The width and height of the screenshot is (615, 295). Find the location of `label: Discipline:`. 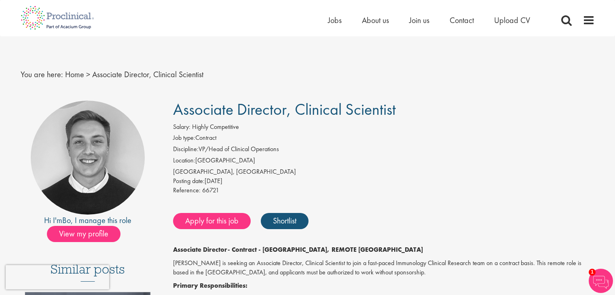

label: Discipline: is located at coordinates (186, 149).